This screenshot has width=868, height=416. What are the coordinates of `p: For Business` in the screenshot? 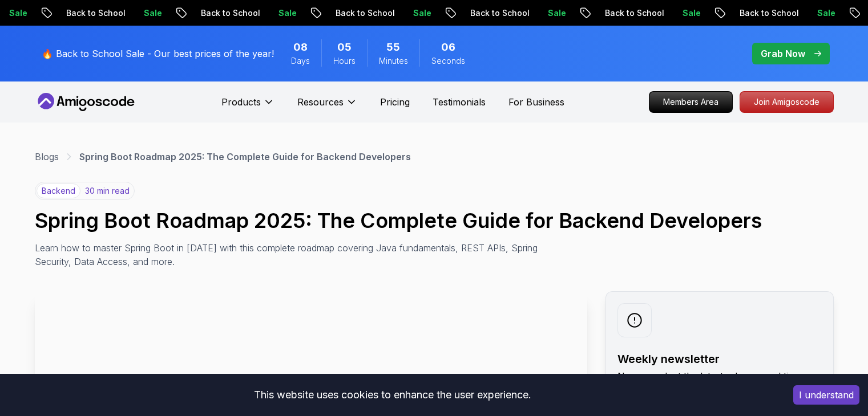 It's located at (536, 103).